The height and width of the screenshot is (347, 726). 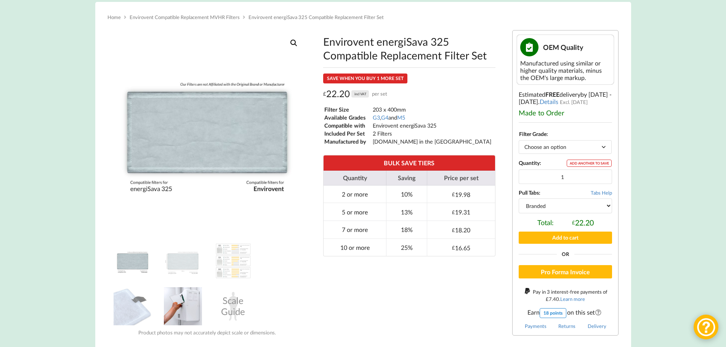 I want to click on div: Or, so click(x=565, y=254).